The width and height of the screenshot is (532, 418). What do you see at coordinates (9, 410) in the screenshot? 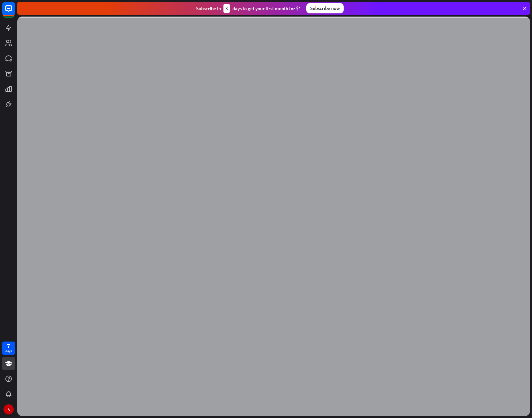
I see `div: A` at bounding box center [9, 410].